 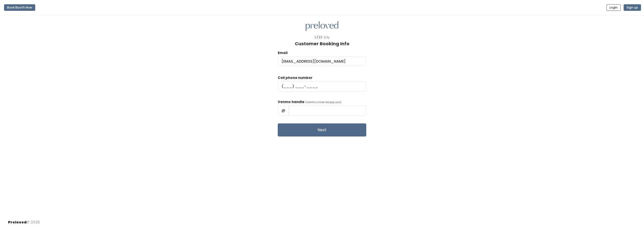 I want to click on button: Next, so click(x=322, y=130).